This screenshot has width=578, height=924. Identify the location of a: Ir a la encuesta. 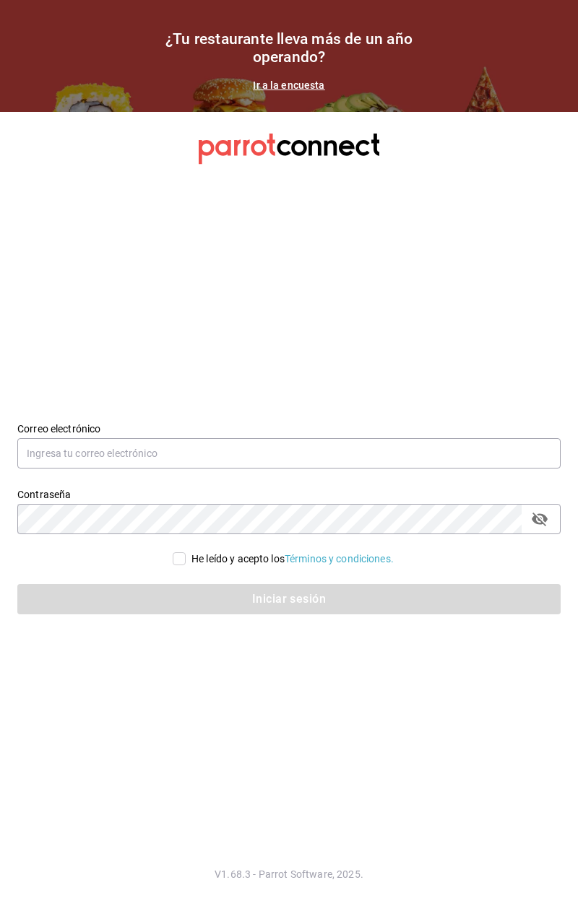
(288, 85).